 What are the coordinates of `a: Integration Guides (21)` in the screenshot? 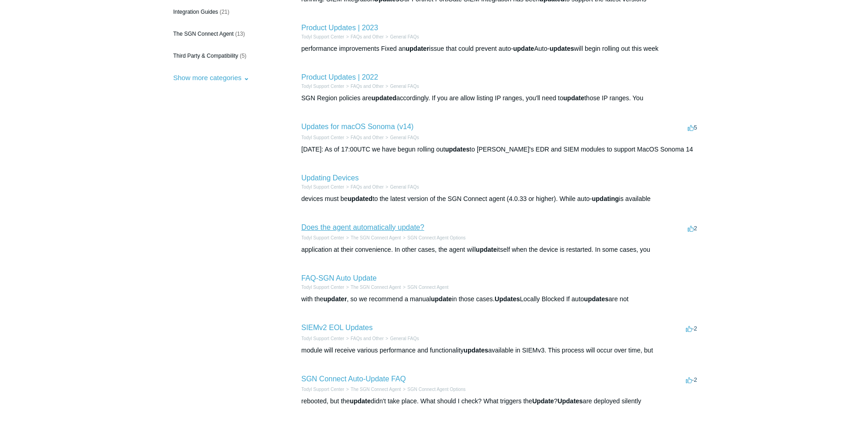 It's located at (222, 12).